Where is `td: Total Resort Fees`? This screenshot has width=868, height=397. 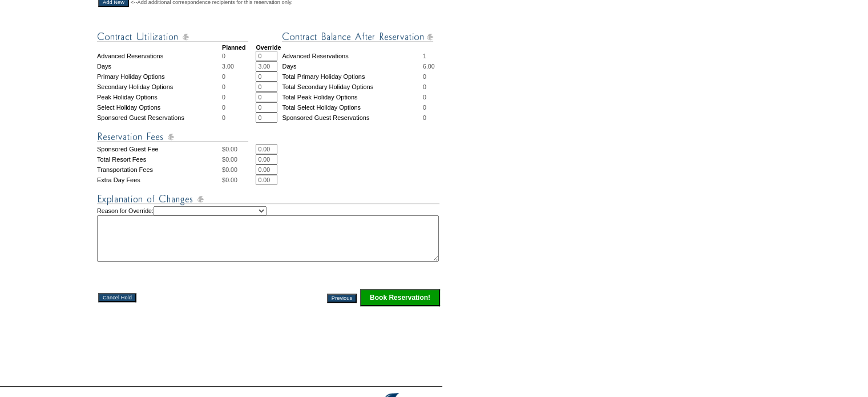
td: Total Resort Fees is located at coordinates (159, 160).